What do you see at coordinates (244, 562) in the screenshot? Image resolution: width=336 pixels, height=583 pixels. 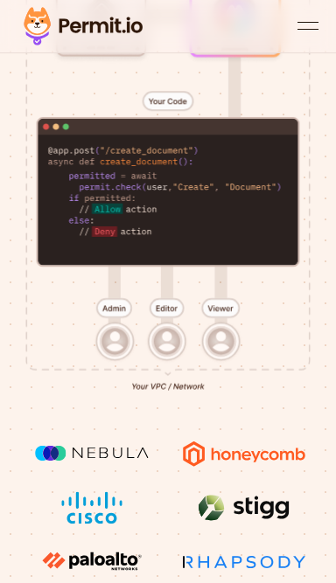 I see `img: Rhapsody Health` at bounding box center [244, 562].